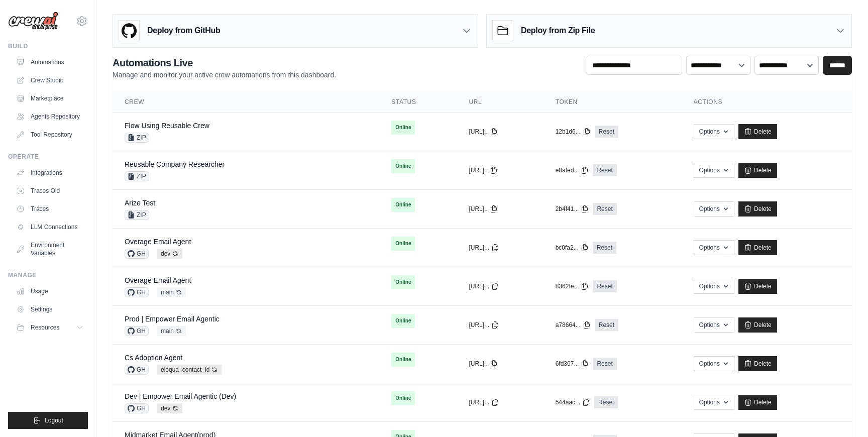 The image size is (868, 437). What do you see at coordinates (33, 21) in the screenshot?
I see `img: Logo` at bounding box center [33, 21].